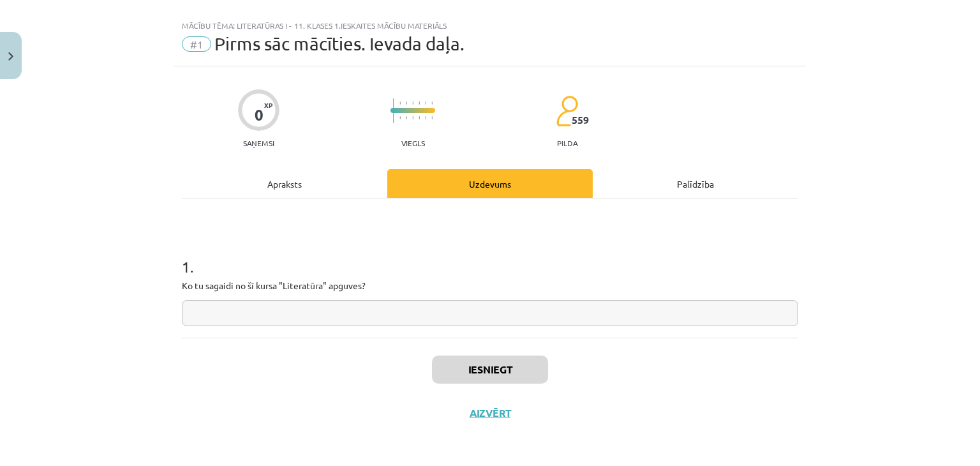  I want to click on span: #1, so click(196, 44).